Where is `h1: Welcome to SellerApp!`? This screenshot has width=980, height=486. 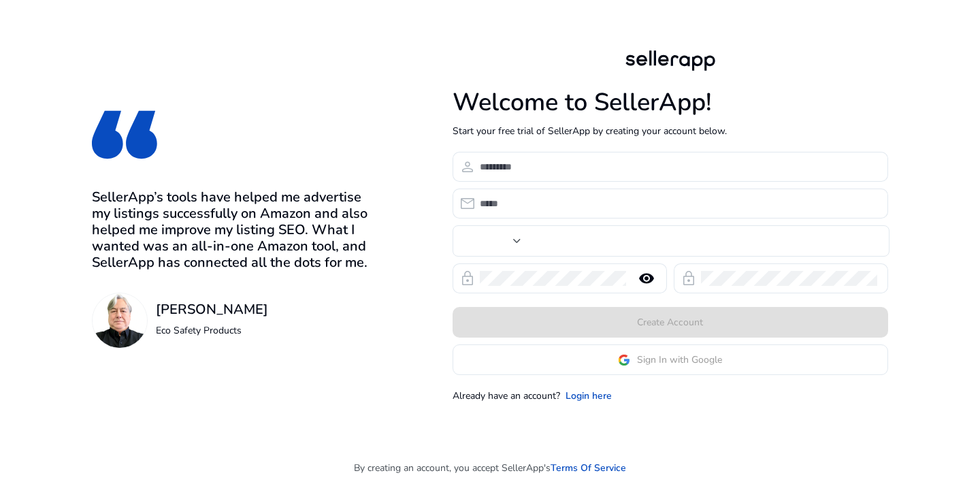 h1: Welcome to SellerApp! is located at coordinates (671, 102).